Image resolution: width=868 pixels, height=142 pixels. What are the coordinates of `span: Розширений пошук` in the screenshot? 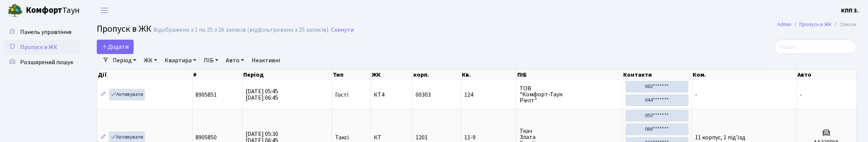 It's located at (47, 63).